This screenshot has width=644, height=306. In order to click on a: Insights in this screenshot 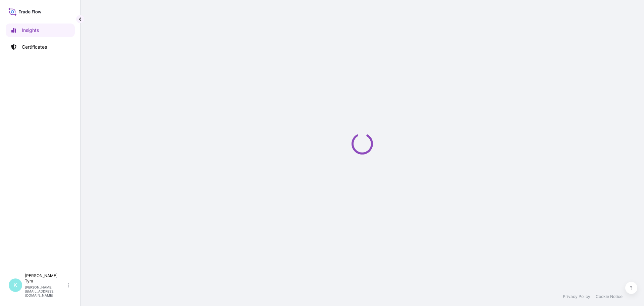, I will do `click(40, 30)`.